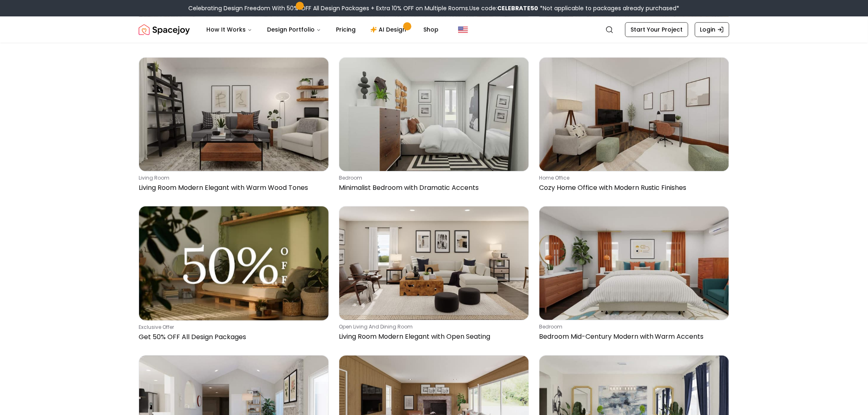 This screenshot has width=868, height=415. What do you see at coordinates (463, 30) in the screenshot?
I see `img: United States` at bounding box center [463, 30].